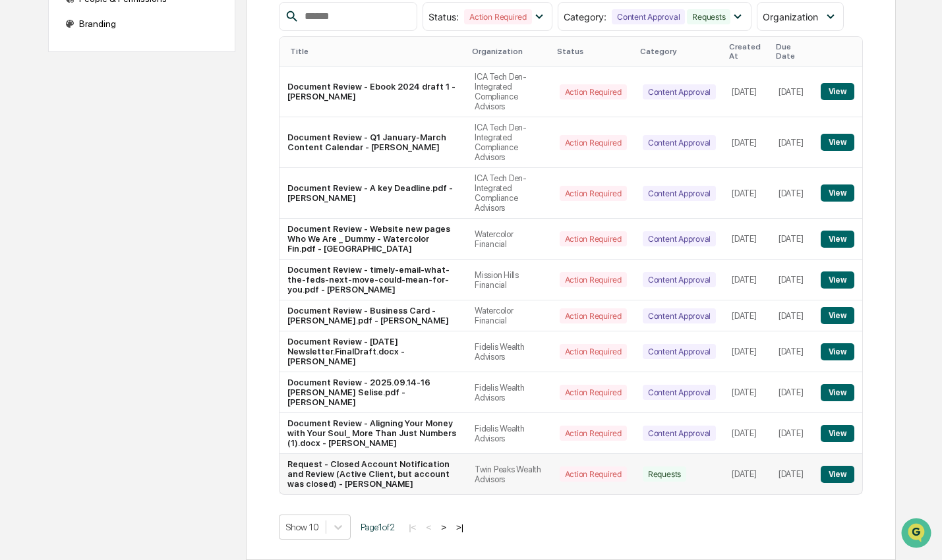 This screenshot has width=942, height=560. Describe the element at coordinates (48, 198) in the screenshot. I see `a: 🔎Data Lookup` at that location.